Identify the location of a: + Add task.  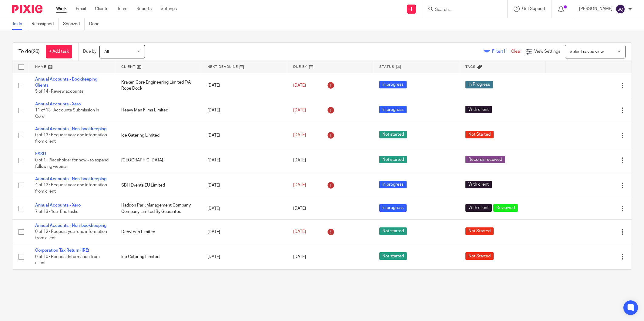
(59, 52).